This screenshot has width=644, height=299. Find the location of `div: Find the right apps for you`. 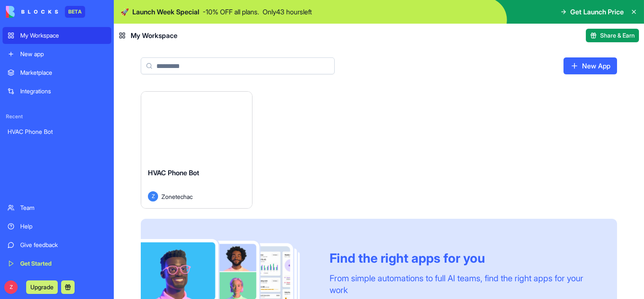

div: Find the right apps for you is located at coordinates (463, 258).